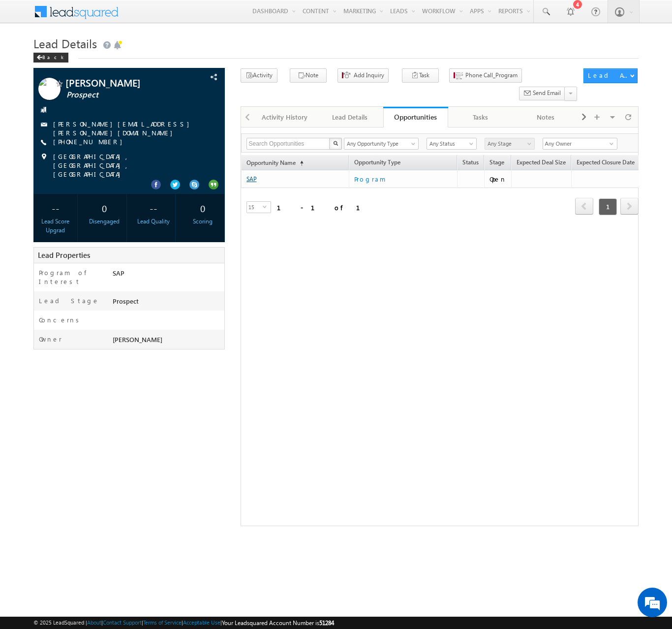 This screenshot has height=629, width=672. Describe the element at coordinates (470, 164) in the screenshot. I see `a: Status` at that location.